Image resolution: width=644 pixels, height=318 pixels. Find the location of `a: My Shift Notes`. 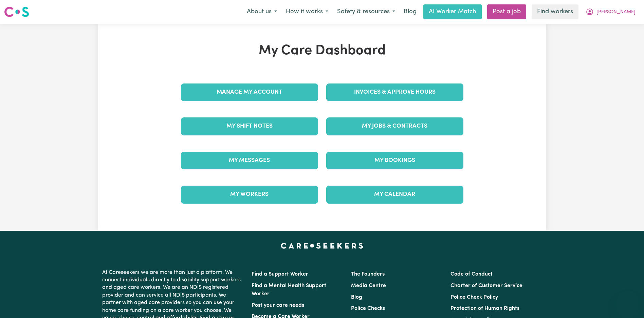

a: My Shift Notes is located at coordinates (249, 126).